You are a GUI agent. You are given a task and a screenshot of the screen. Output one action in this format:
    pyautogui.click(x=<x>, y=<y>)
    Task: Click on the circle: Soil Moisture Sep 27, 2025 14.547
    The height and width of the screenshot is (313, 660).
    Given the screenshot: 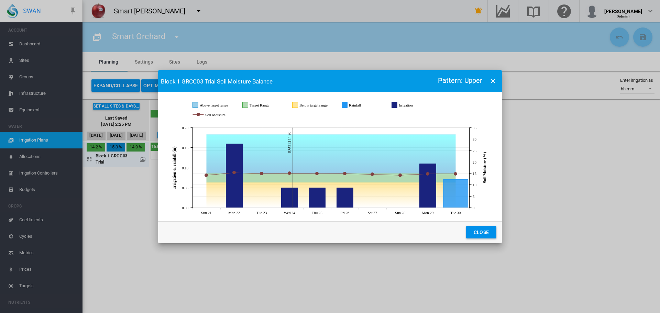 What is the action you would take?
    pyautogui.click(x=372, y=174)
    